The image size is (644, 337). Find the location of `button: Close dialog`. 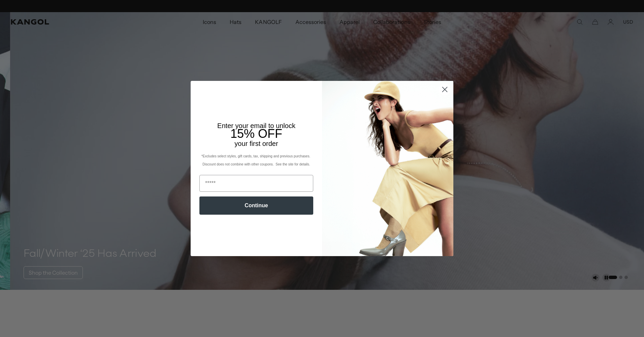

button: Close dialog is located at coordinates (445, 89).